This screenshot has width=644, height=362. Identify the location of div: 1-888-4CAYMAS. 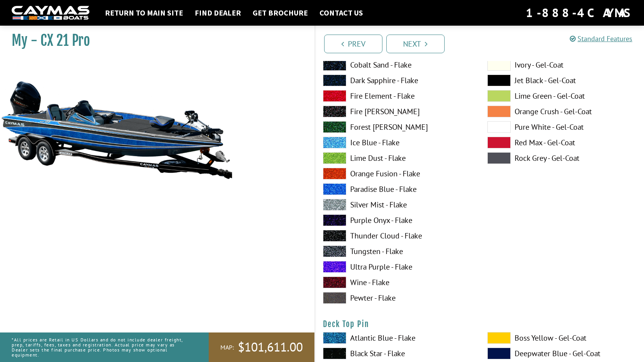
(579, 13).